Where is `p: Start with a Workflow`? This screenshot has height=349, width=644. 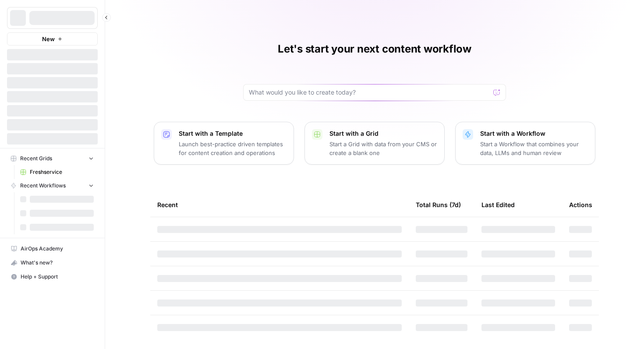
p: Start with a Workflow is located at coordinates (534, 133).